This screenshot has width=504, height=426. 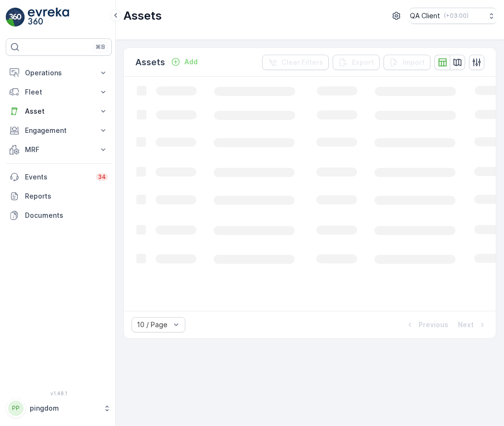 What do you see at coordinates (58, 150) in the screenshot?
I see `button: MRF` at bounding box center [58, 150].